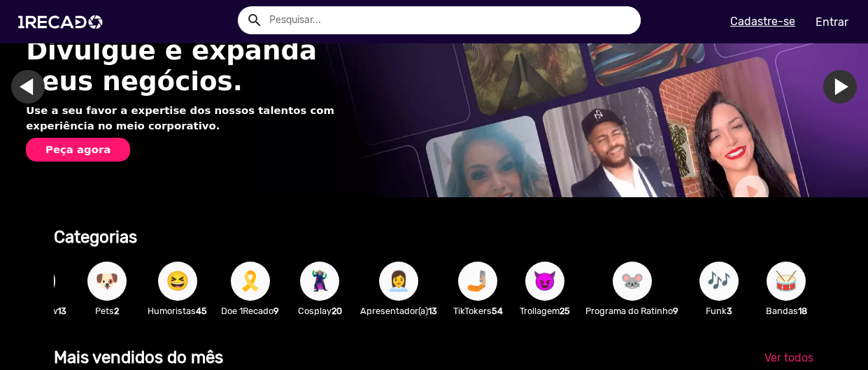  I want to click on b: 2, so click(116, 310).